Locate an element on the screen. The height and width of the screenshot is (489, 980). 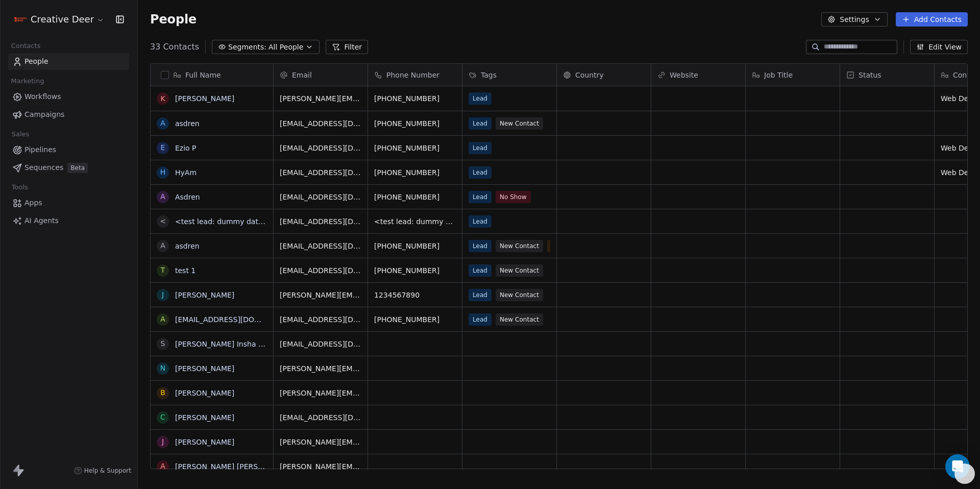
div: E is located at coordinates (163, 147).